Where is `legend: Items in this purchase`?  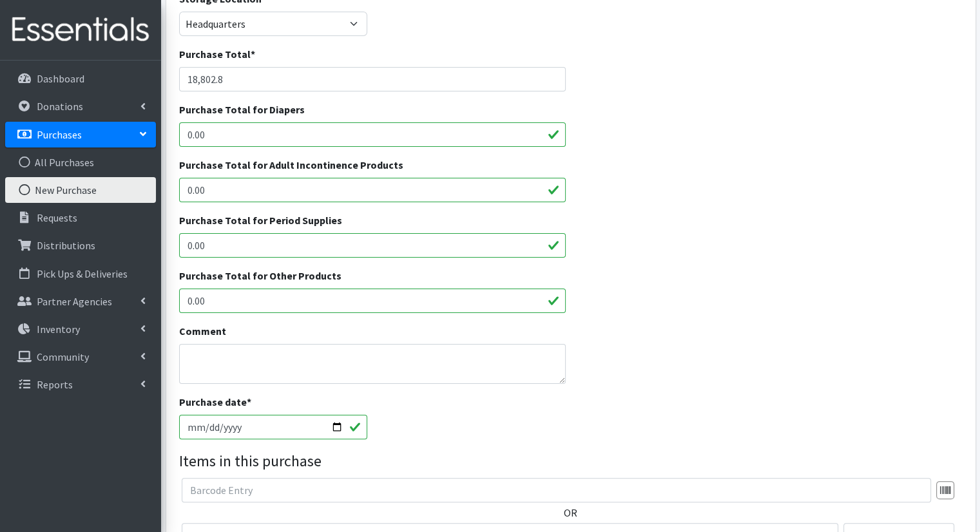 legend: Items in this purchase is located at coordinates (571, 461).